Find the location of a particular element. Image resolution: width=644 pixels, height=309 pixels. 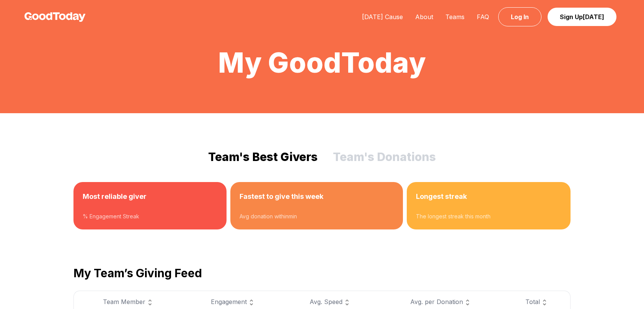

div: Engagement is located at coordinates (234, 302).